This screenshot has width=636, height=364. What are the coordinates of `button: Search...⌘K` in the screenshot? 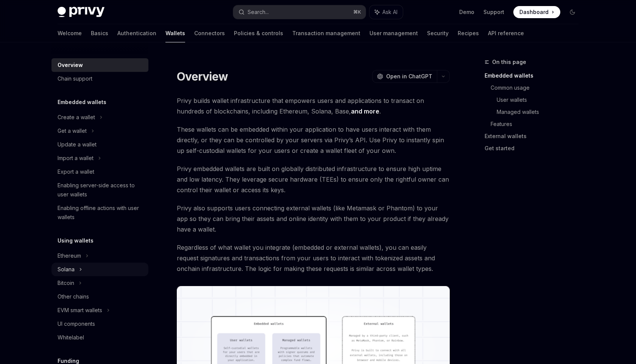 It's located at (299, 12).